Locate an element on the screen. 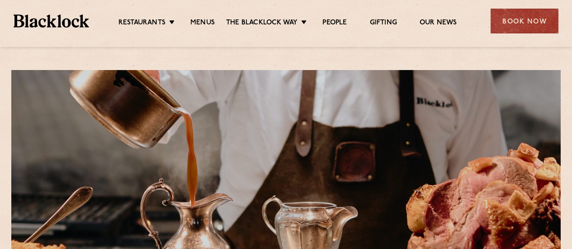 This screenshot has height=249, width=572. div: Book Now is located at coordinates (524, 21).